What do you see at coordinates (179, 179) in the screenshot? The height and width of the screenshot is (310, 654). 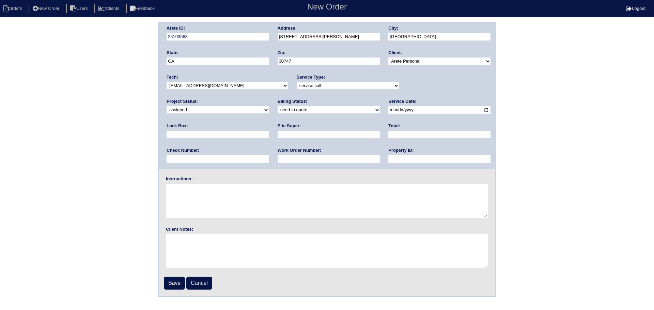 I see `label: Instructions:` at bounding box center [179, 179].